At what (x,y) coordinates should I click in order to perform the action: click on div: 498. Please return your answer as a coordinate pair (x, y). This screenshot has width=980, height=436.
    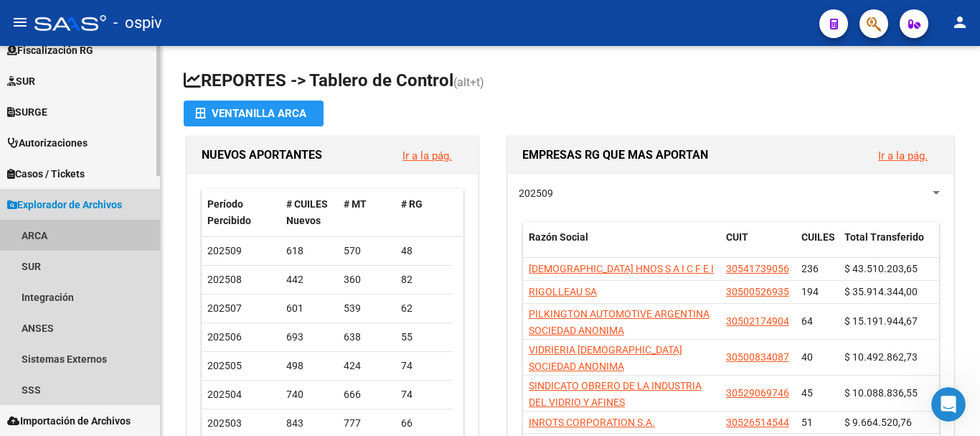
    Looking at the image, I should click on (309, 365).